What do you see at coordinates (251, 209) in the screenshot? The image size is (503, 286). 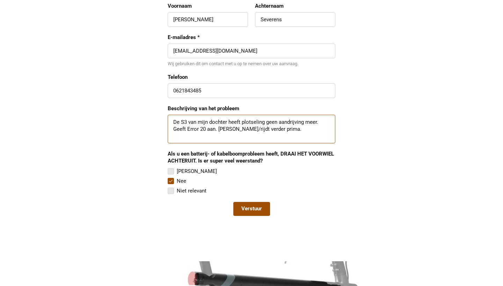 I see `button: Verstuur` at bounding box center [251, 209].